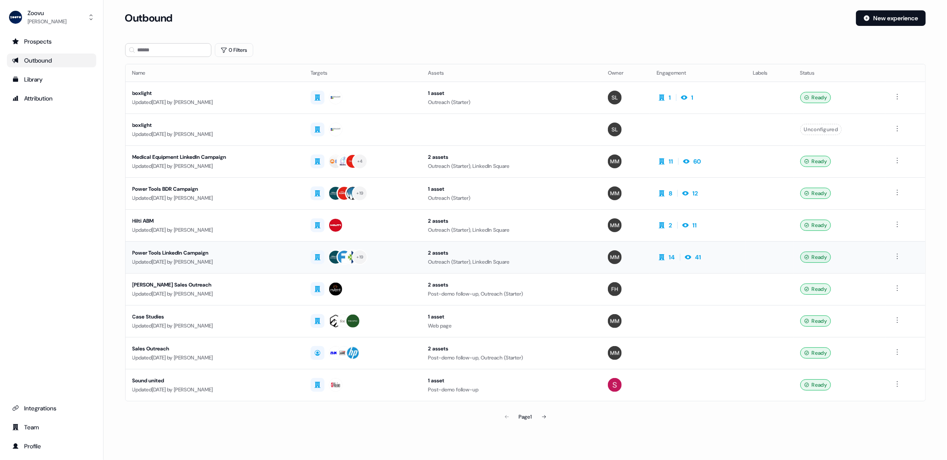  I want to click on th: Engagement, so click(698, 73).